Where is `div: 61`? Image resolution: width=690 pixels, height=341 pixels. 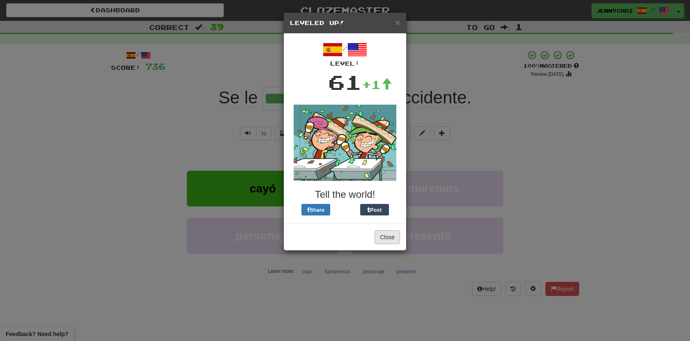 div: 61 is located at coordinates (345, 82).